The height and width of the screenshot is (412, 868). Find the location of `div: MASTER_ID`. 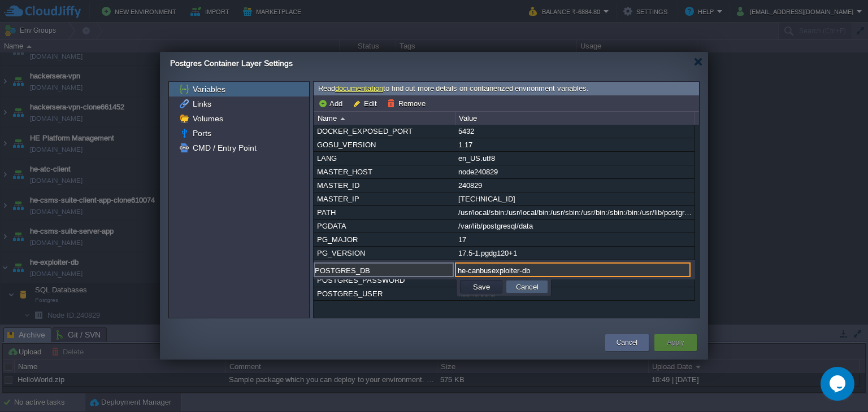

div: MASTER_ID is located at coordinates (384, 185).